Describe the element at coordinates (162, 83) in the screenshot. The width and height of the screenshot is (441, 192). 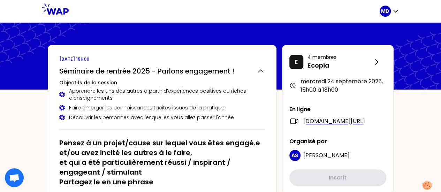
I see `h3: Objectifs de la session` at that location.